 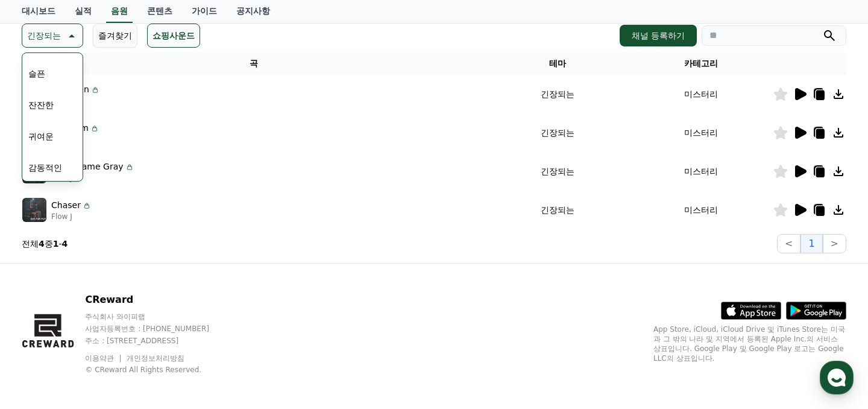 What do you see at coordinates (45, 167) in the screenshot?
I see `button: 감동적인` at bounding box center [45, 167].